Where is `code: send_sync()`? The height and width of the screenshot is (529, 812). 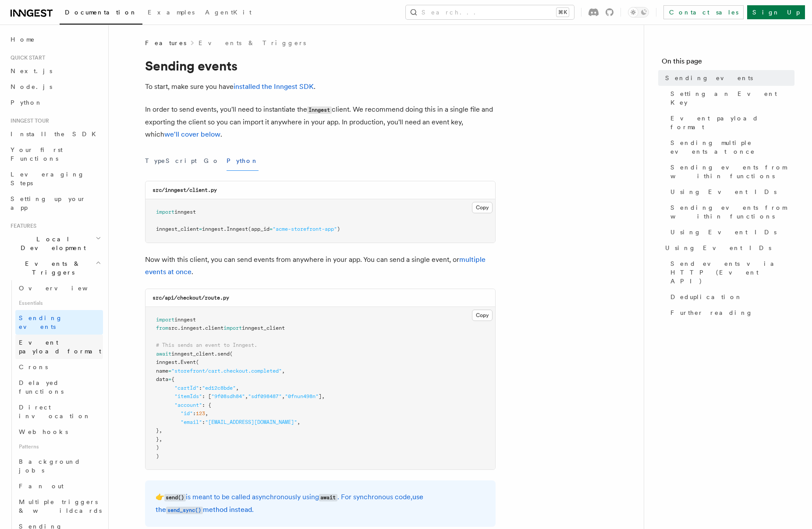 code: send_sync() is located at coordinates (184, 510).